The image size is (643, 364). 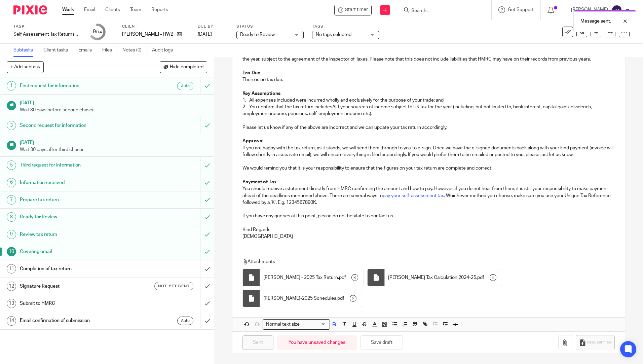 What do you see at coordinates (160, 10) in the screenshot?
I see `a: Reports` at bounding box center [160, 10].